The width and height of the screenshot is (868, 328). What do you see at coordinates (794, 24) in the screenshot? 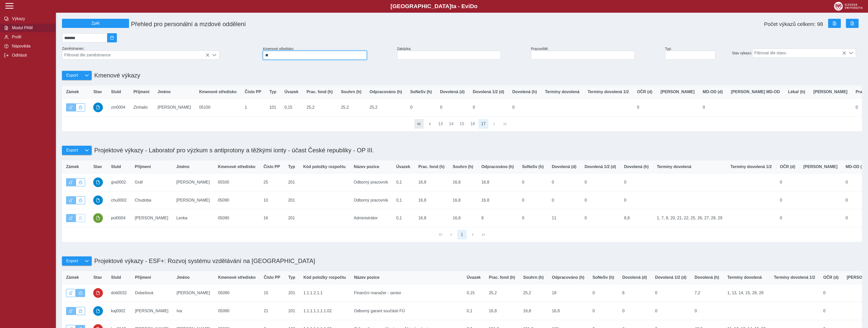
I see `span: Počet výkazů celkem: 98` at bounding box center [794, 24].